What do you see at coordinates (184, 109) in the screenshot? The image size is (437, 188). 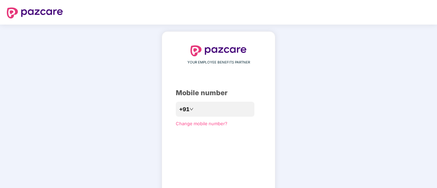 I see `span: +91` at bounding box center [184, 109].